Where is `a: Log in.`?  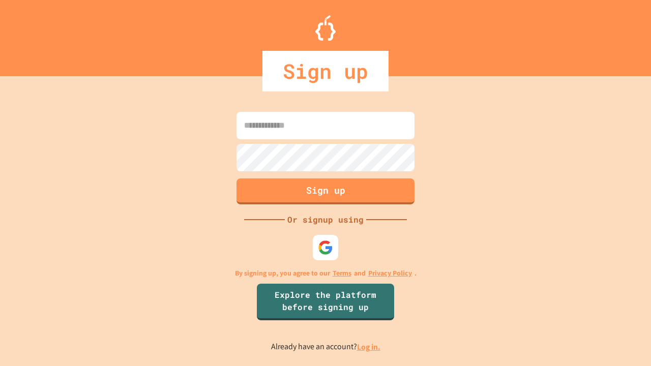 a: Log in. is located at coordinates (368, 347).